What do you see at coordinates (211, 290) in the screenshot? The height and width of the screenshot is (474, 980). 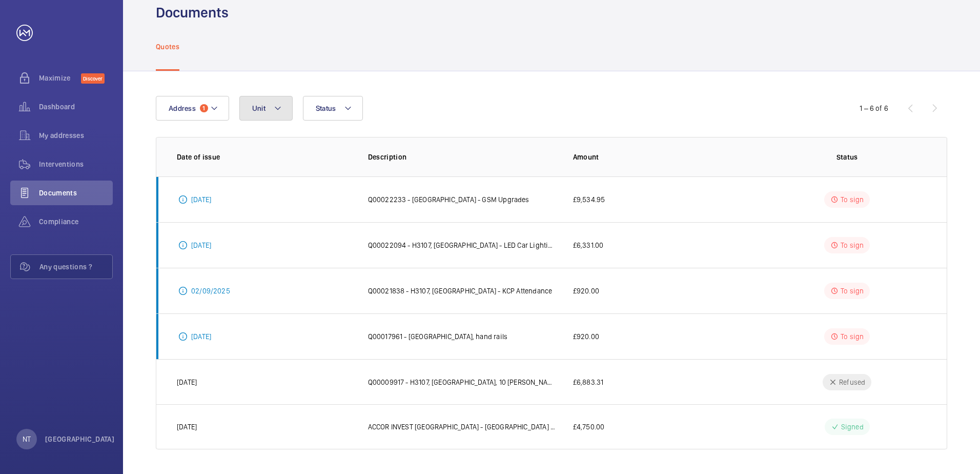 I see `p: 02/09/2025` at bounding box center [211, 290].